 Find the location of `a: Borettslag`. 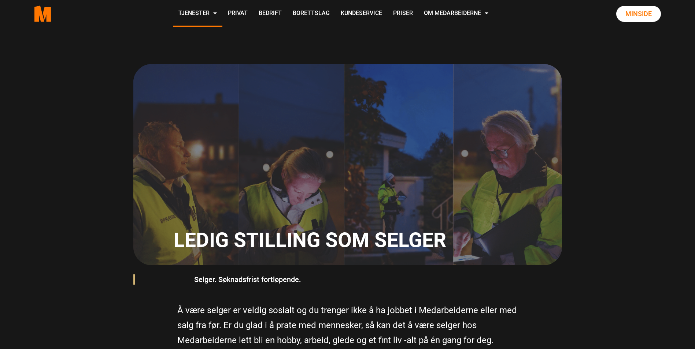

a: Borettslag is located at coordinates (311, 14).